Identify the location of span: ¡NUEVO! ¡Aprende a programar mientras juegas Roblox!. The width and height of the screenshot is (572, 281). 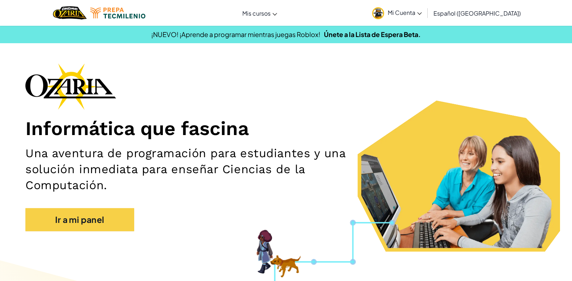
(236, 34).